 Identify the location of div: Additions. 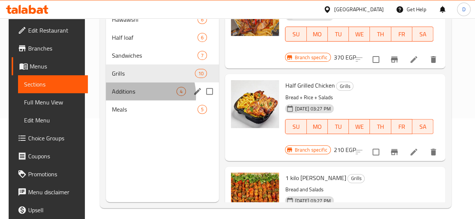
(144, 92).